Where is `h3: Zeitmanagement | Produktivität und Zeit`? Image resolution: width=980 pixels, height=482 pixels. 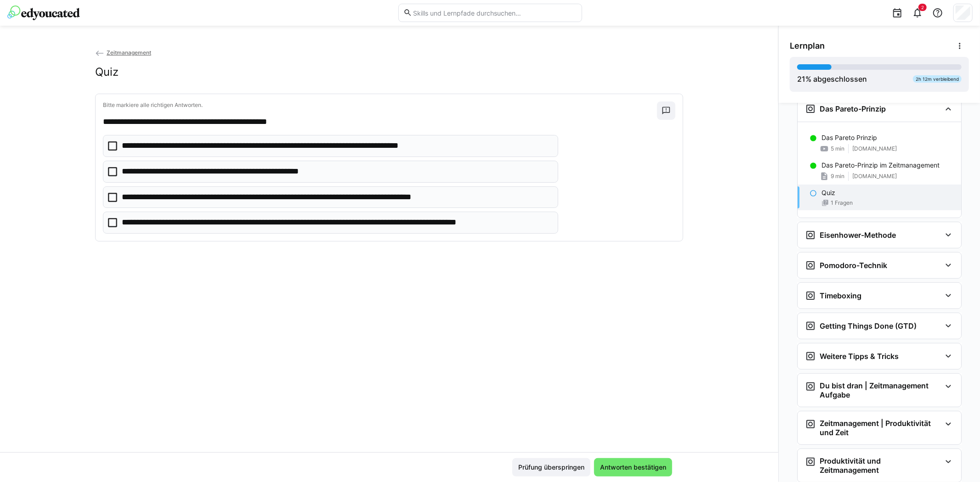
h3: Zeitmanagement | Produktivität und Zeit is located at coordinates (880, 428).